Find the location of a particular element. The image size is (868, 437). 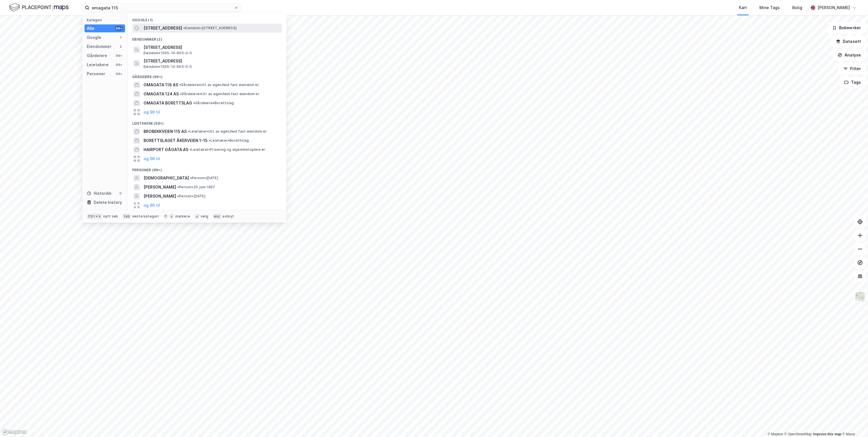

span: Leietaker • Utl. av egen/leid fast eiendom el. is located at coordinates (227, 131).